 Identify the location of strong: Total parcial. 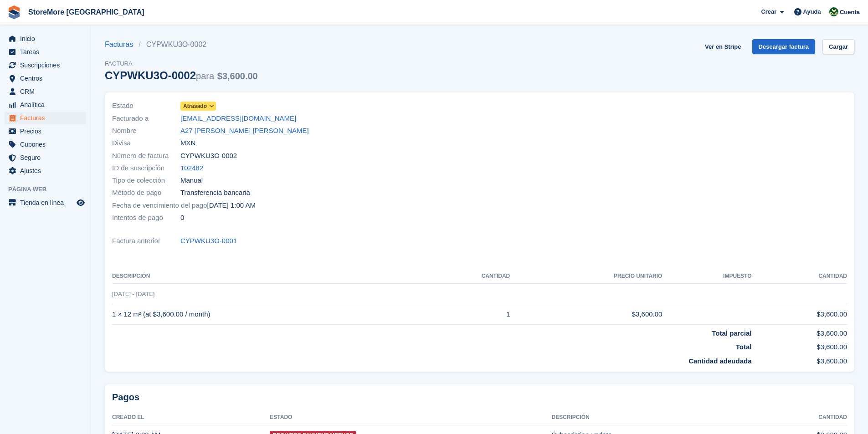
(731, 333).